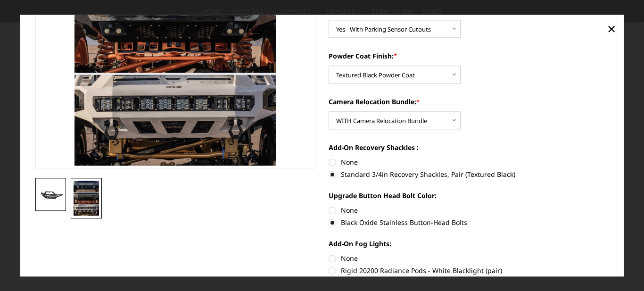 Image resolution: width=644 pixels, height=291 pixels. What do you see at coordinates (469, 243) in the screenshot?
I see `label: Add-On Fog Lights:` at bounding box center [469, 243].